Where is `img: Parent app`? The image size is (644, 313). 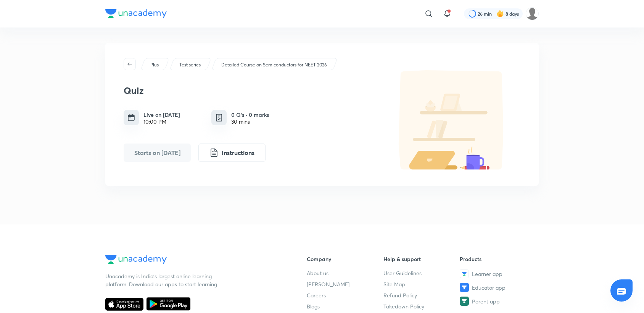 img: Parent app is located at coordinates (464, 301).